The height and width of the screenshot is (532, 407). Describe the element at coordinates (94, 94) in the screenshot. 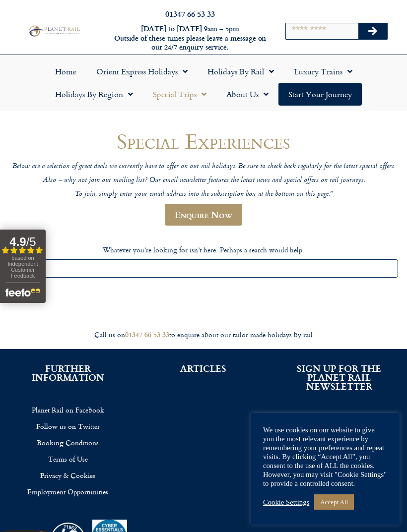

I see `a: Holidays by Region` at that location.